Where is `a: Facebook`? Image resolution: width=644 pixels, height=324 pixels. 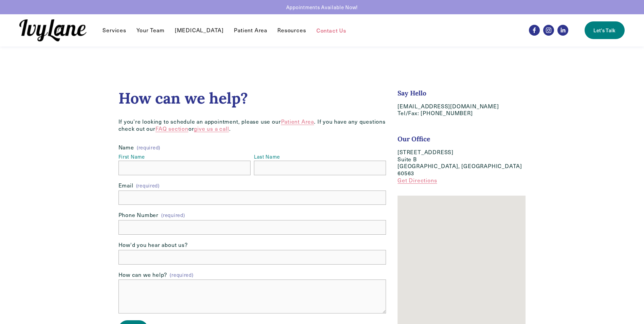 a: Facebook is located at coordinates (534, 30).